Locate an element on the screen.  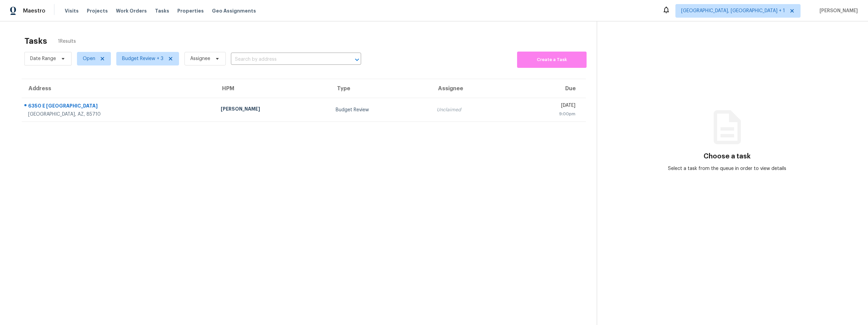
th: HPM is located at coordinates (273, 89).